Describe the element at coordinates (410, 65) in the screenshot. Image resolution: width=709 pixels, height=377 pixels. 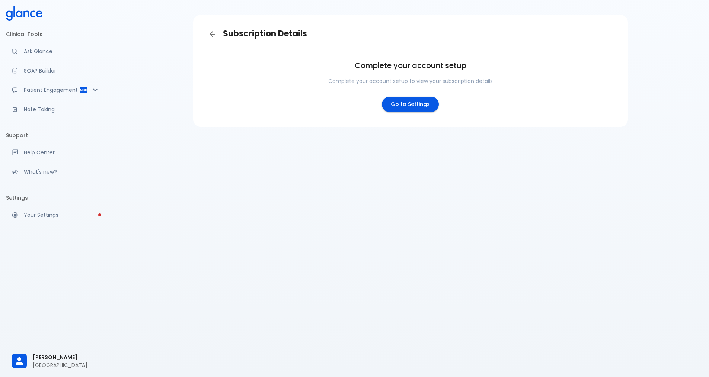
I see `h6: Complete your account setup` at that location.